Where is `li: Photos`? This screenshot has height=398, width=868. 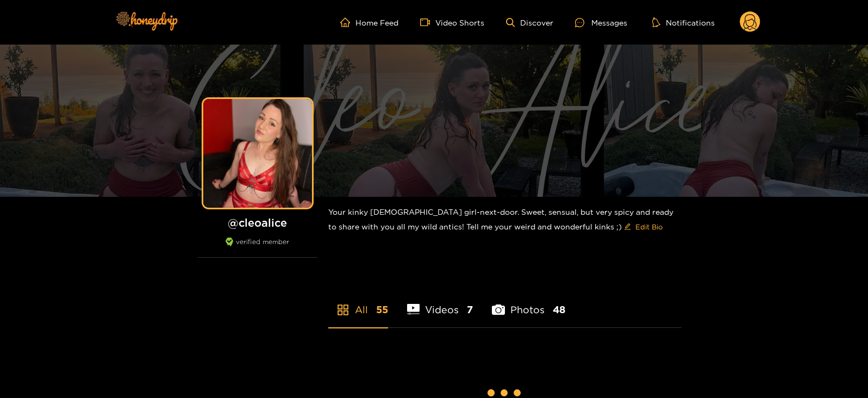 li: Photos is located at coordinates (528, 303).